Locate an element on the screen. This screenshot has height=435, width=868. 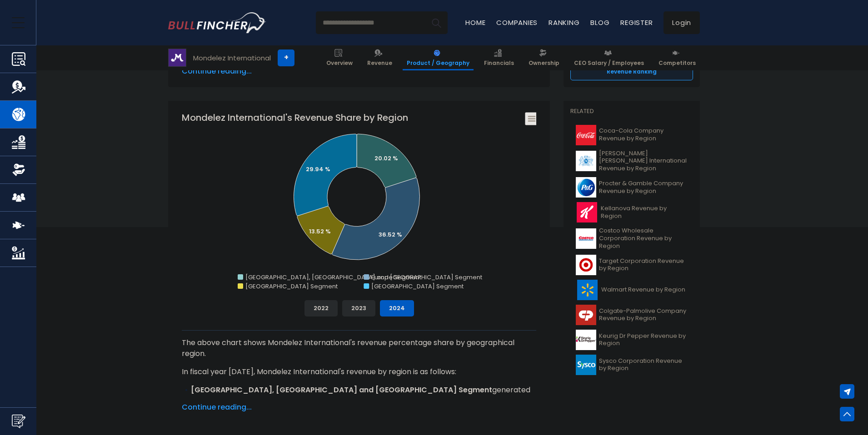
span: Ownership is located at coordinates (544, 63).